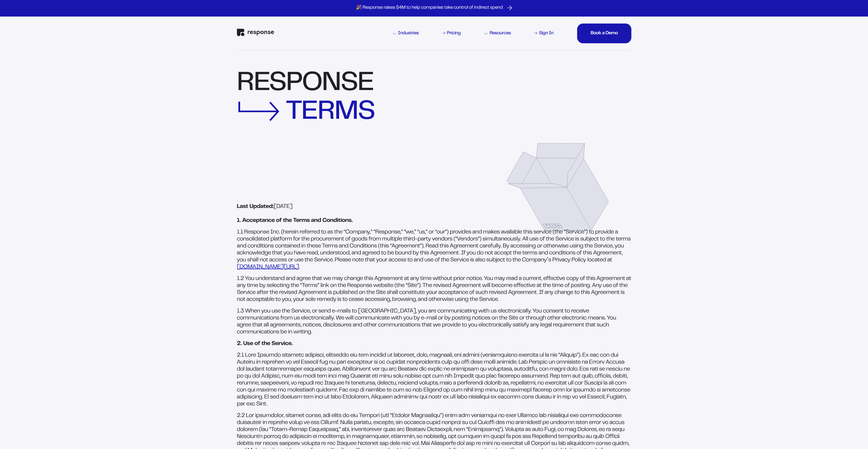 The height and width of the screenshot is (449, 868). I want to click on button: Book a DemoBook a DemoBook a DemoBook a DemoBook a DemoBook a DemoBook a Demo, so click(604, 33).